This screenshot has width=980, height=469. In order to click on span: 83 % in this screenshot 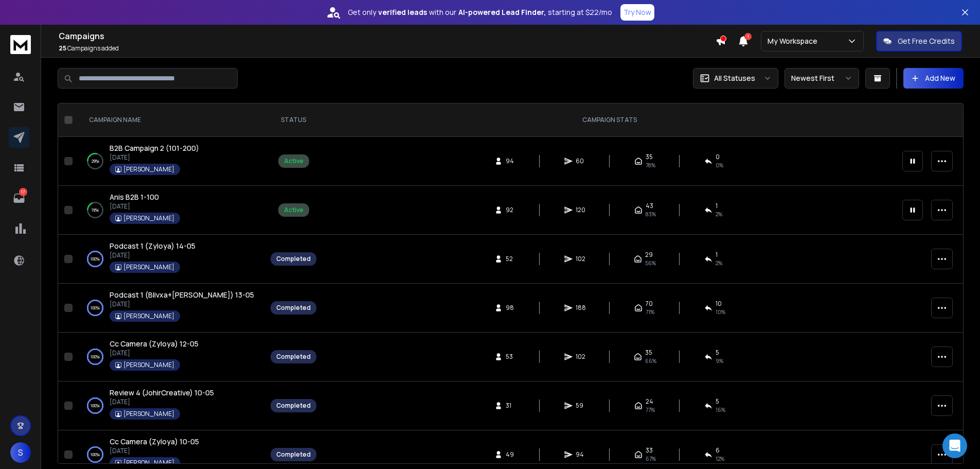, I will do `click(651, 214)`.